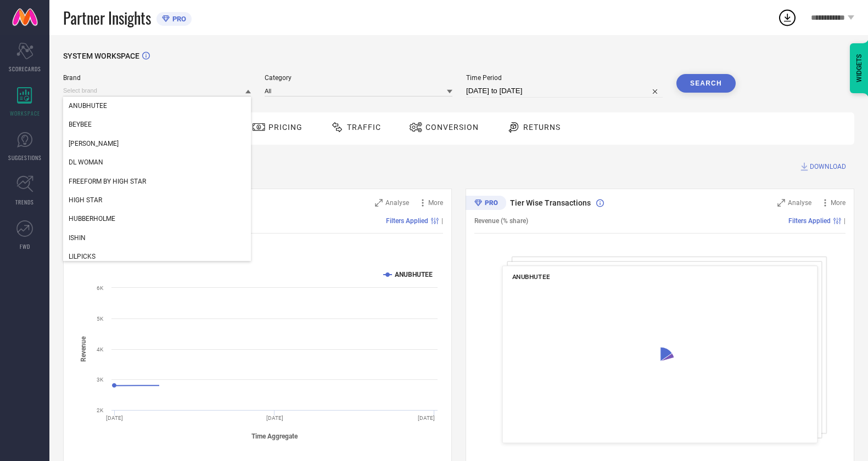 Image resolution: width=868 pixels, height=461 pixels. I want to click on span: ISHIN, so click(77, 238).